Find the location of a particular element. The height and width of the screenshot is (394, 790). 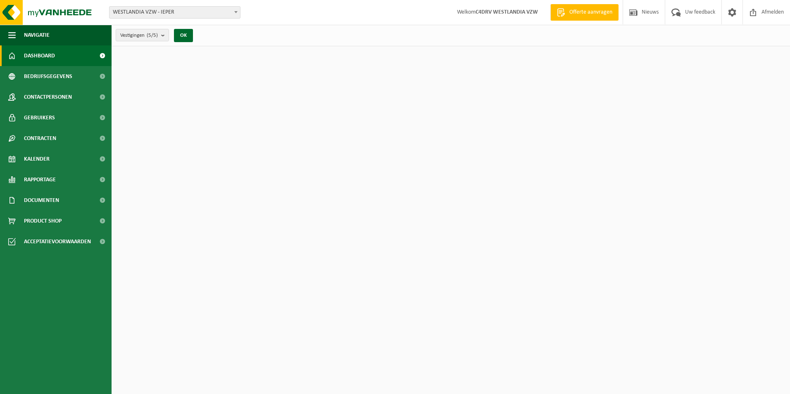

span: Contracten is located at coordinates (40, 138).